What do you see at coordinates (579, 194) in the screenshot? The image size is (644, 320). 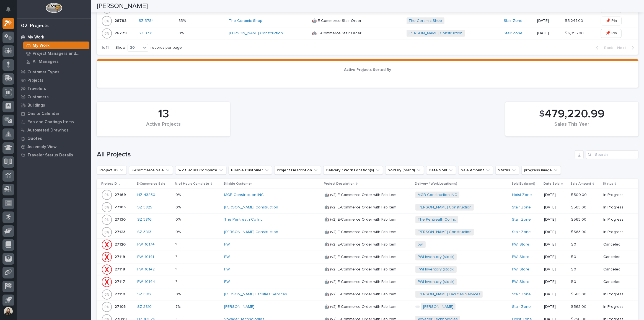 I see `p: $ 500.00` at bounding box center [579, 194].